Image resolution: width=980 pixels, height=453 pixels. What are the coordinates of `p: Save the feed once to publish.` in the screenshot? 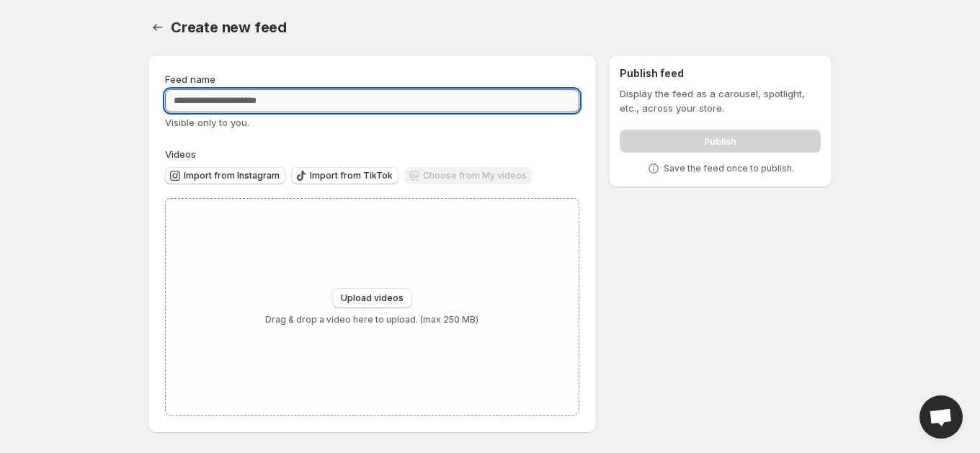 It's located at (728, 169).